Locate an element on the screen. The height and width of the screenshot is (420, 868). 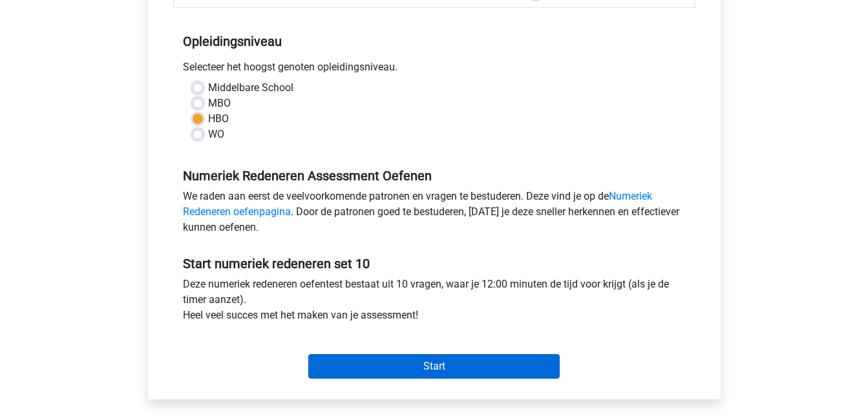
label: WO is located at coordinates (216, 134).